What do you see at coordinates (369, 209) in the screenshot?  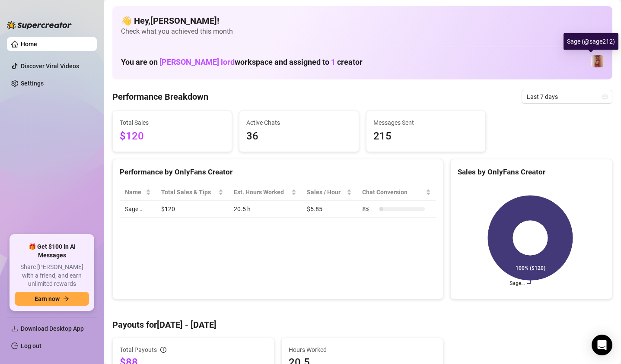 I see `span: 8 %` at bounding box center [369, 209].